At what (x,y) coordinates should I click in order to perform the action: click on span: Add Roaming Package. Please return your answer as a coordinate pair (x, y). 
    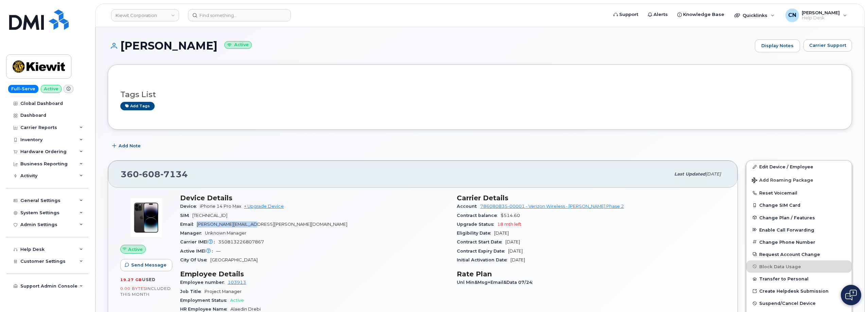
    Looking at the image, I should click on (783, 181).